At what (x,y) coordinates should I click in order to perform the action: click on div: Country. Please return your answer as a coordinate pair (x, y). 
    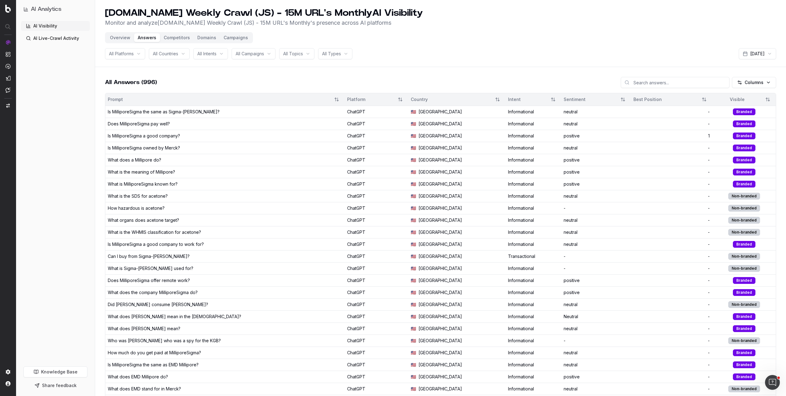
    Looking at the image, I should click on (450, 99).